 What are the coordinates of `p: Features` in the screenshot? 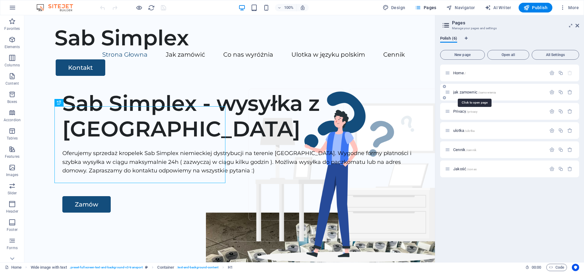 It's located at (12, 156).